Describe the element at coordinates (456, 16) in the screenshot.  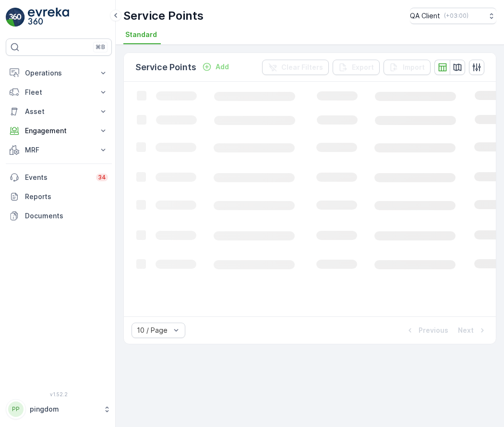
I see `p: ( +03:00 )` at that location.